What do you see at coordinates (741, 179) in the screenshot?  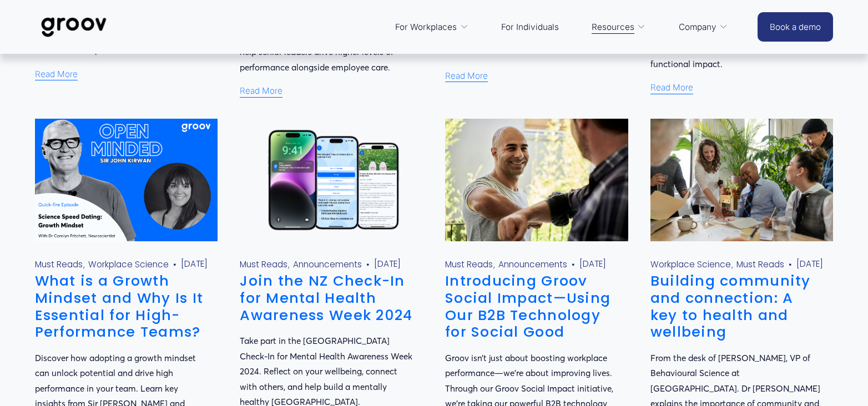 I see `img: Building community and connection: A key to health and wellbeing` at bounding box center [741, 179].